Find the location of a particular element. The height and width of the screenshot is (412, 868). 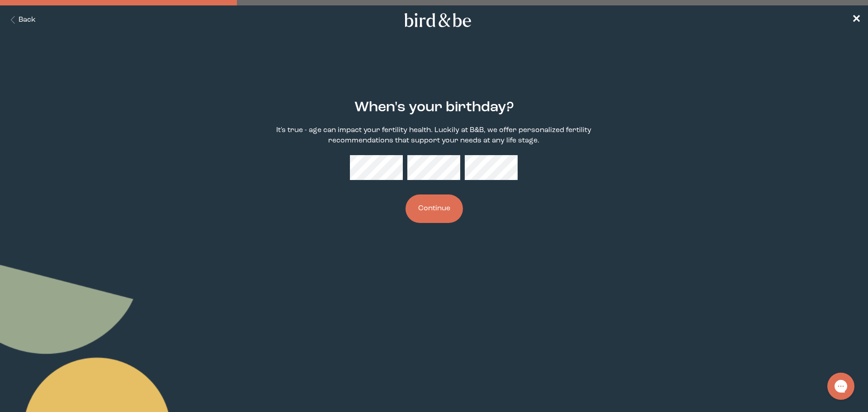

h2: When's your birthday? is located at coordinates (434, 108).